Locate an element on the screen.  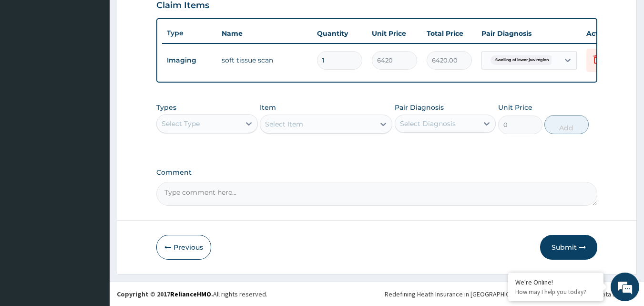
button: Add is located at coordinates (566, 125).